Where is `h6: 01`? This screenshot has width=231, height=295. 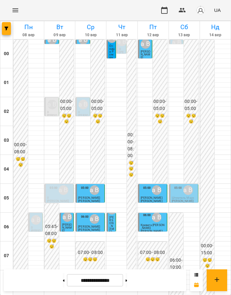
h6: 01 is located at coordinates (6, 83).